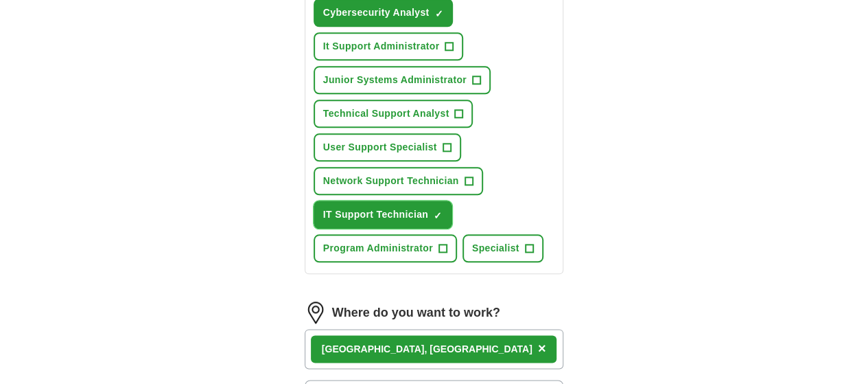  I want to click on button: Network Support Technician, so click(398, 180).